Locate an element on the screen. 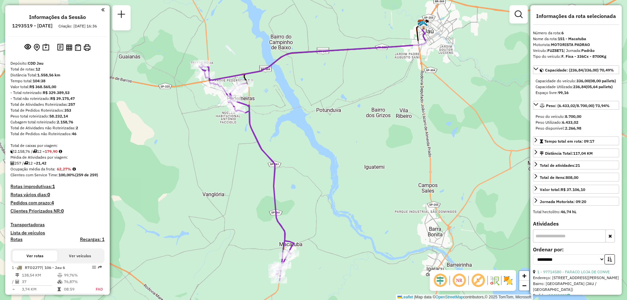 Image resolution: width=627 pixels, height=300 pixels. strong: R$ 39.175,47 is located at coordinates (62, 98).